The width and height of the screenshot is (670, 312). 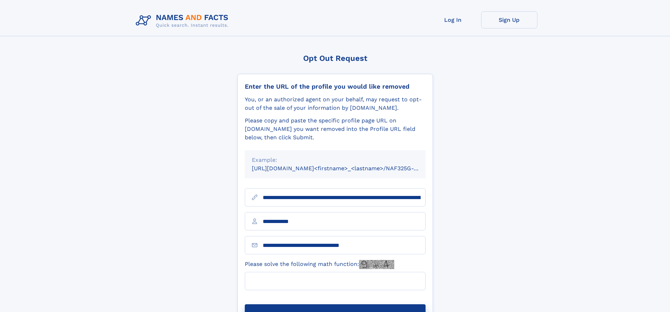 I want to click on label: Please solve the following math function:, so click(x=319, y=264).